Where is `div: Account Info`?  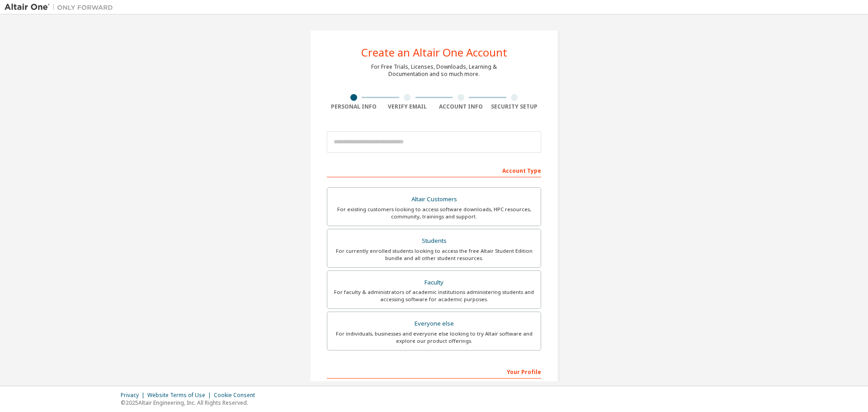
div: Account Info is located at coordinates (461, 107).